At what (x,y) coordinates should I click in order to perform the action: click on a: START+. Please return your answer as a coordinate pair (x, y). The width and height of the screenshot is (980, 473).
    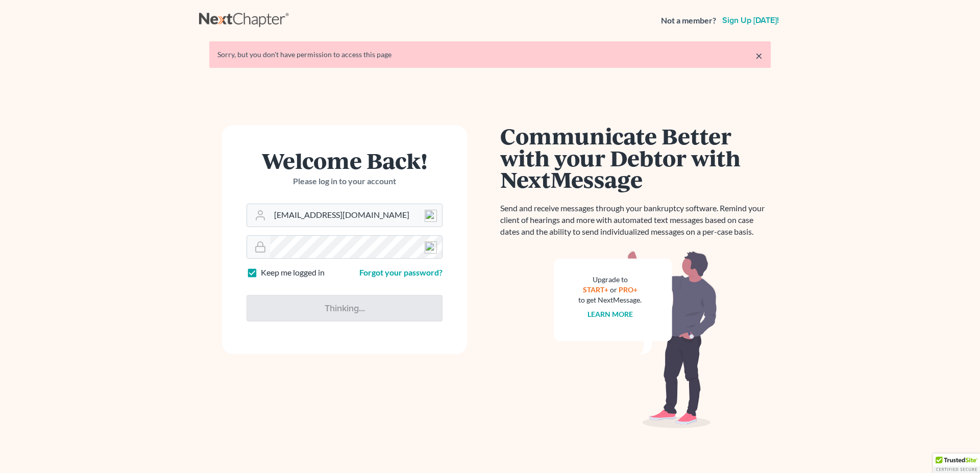
    Looking at the image, I should click on (596, 289).